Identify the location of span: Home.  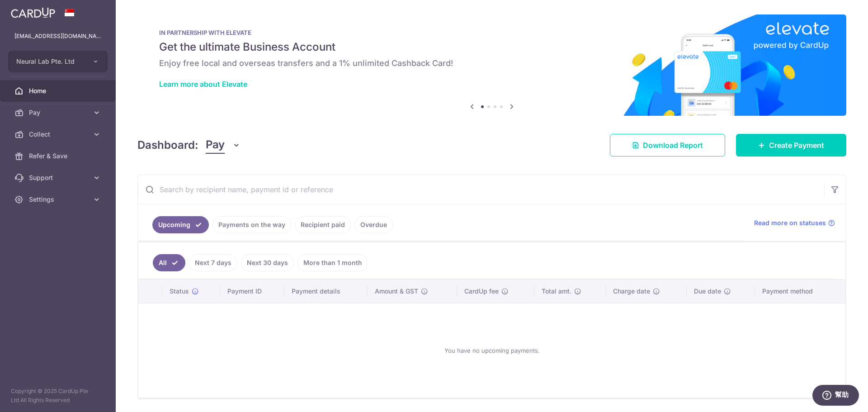
(59, 91).